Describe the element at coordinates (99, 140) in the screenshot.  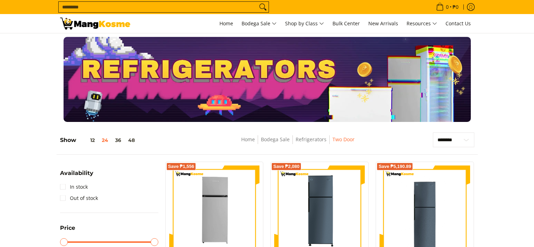
I see `h5: Show` at that location.